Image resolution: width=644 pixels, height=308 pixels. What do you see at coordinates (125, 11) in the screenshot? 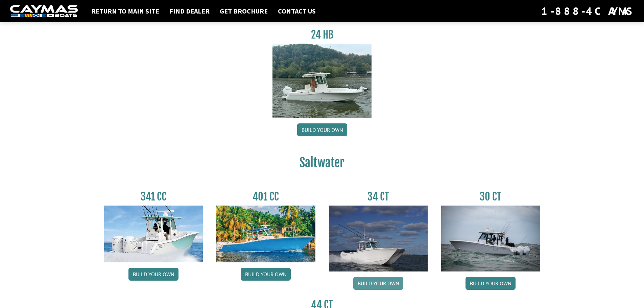
I see `a: Return to main site` at bounding box center [125, 11].